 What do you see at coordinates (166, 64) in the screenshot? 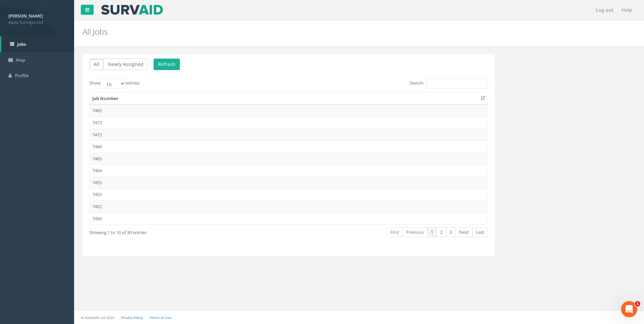
I see `button: Refresh` at bounding box center [166, 64].